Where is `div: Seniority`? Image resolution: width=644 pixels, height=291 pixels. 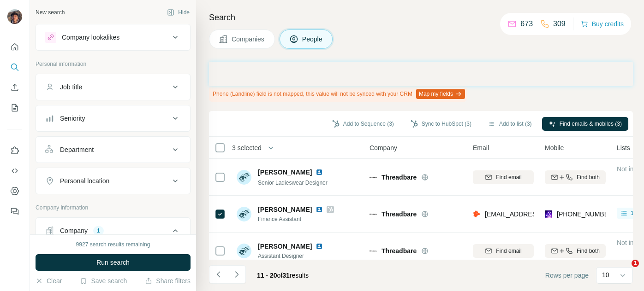 div: Seniority is located at coordinates (73, 118).